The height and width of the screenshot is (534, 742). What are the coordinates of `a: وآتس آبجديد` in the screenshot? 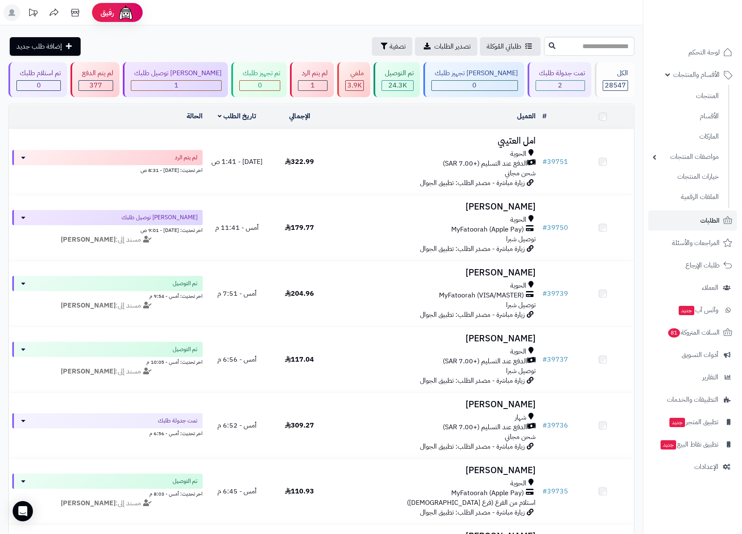 It's located at (693, 310).